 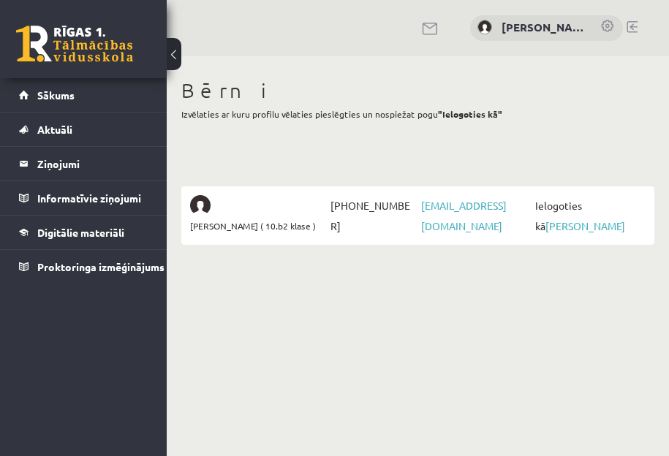 I want to click on a: Sākums, so click(x=83, y=95).